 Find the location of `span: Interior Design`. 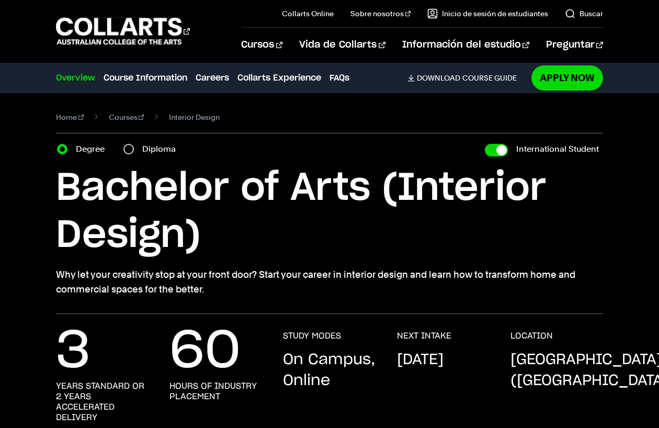

span: Interior Design is located at coordinates (194, 117).